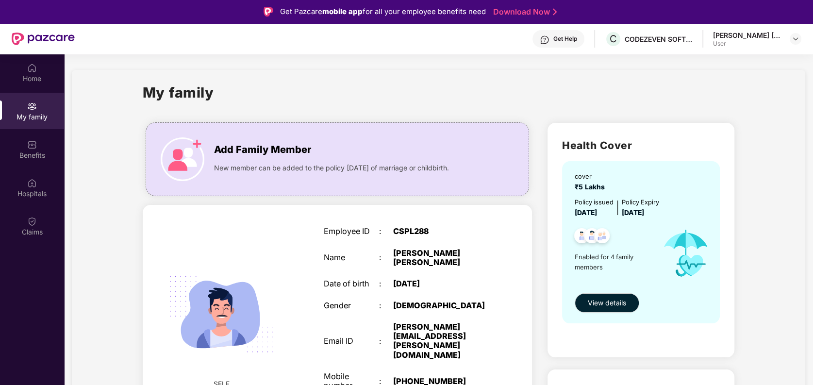 The image size is (813, 385). What do you see at coordinates (351, 231) in the screenshot?
I see `div: Employee ID` at bounding box center [351, 231].